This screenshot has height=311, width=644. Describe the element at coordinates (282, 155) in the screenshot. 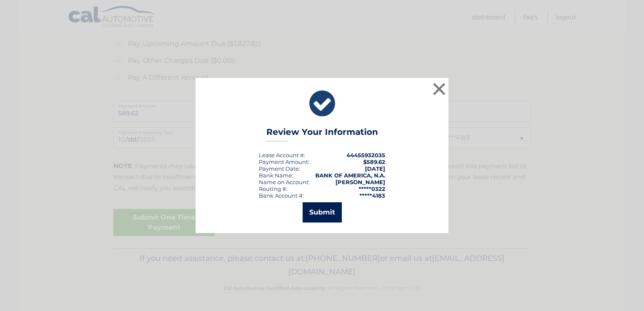

I see `div: Lease Account #:` at that location.